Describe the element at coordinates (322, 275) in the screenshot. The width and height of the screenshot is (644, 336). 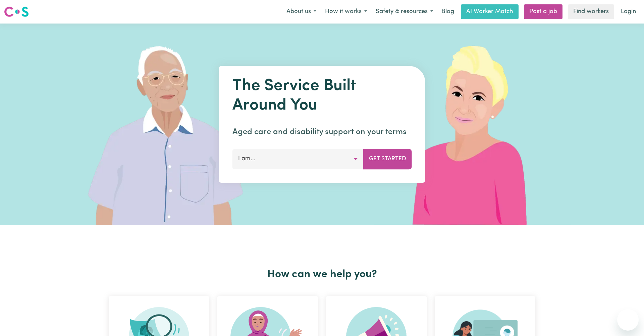
I see `h2: How can we help you?` at that location.